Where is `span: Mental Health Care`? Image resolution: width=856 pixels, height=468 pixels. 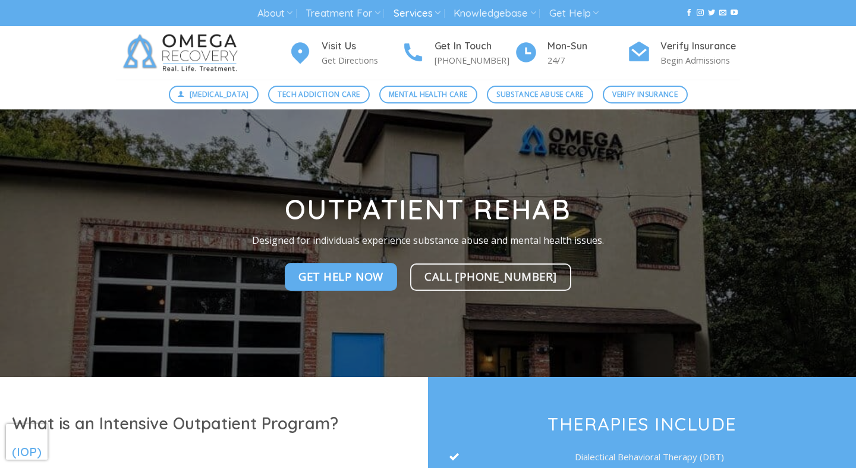
span: Mental Health Care is located at coordinates (428, 94).